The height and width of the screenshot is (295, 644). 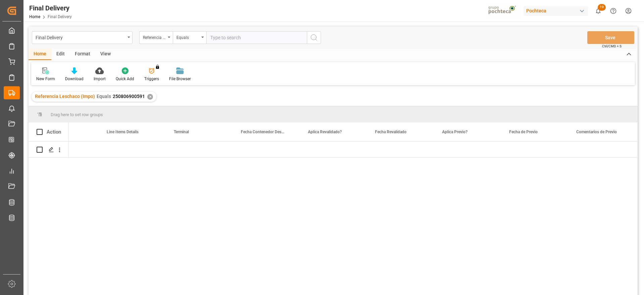 I want to click on div: Download, so click(x=74, y=79).